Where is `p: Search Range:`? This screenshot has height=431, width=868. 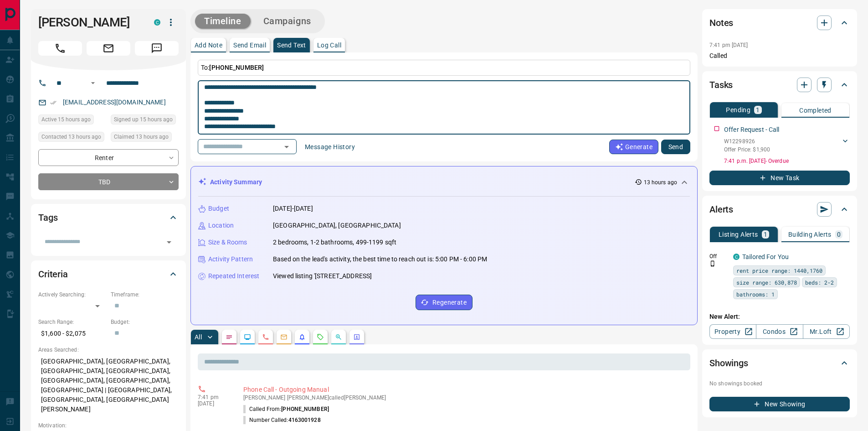 p: Search Range: is located at coordinates (72, 322).